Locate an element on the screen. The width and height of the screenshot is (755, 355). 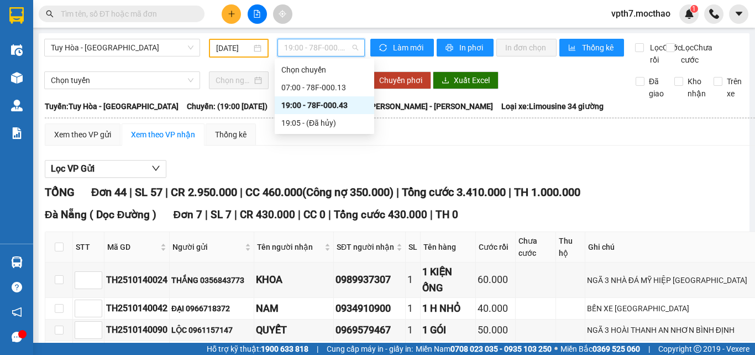
img: phone-icon is located at coordinates (715, 14).